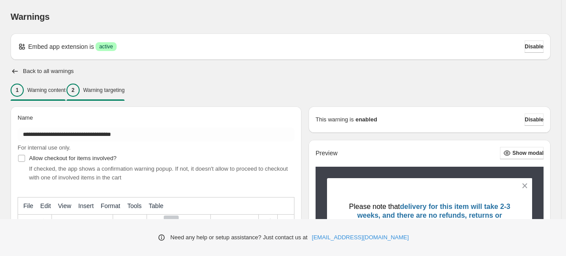 The width and height of the screenshot is (566, 256). I want to click on button: Redo, so click(42, 223).